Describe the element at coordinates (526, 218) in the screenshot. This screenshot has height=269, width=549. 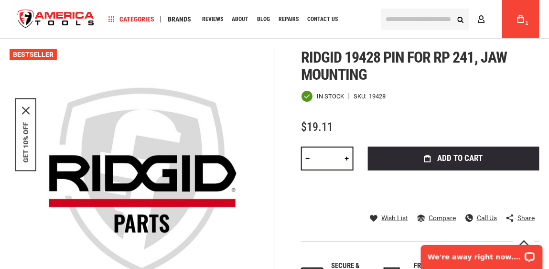
I see `span: Share` at that location.